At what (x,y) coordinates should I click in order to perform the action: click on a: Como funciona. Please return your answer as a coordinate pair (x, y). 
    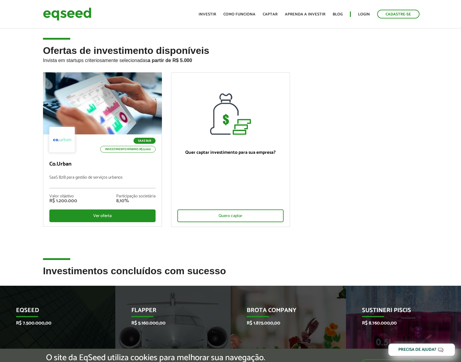
    Looking at the image, I should click on (240, 14).